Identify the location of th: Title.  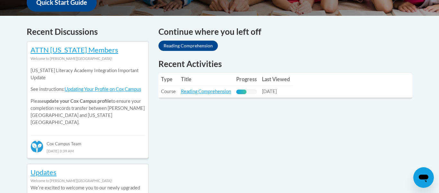
(206, 79).